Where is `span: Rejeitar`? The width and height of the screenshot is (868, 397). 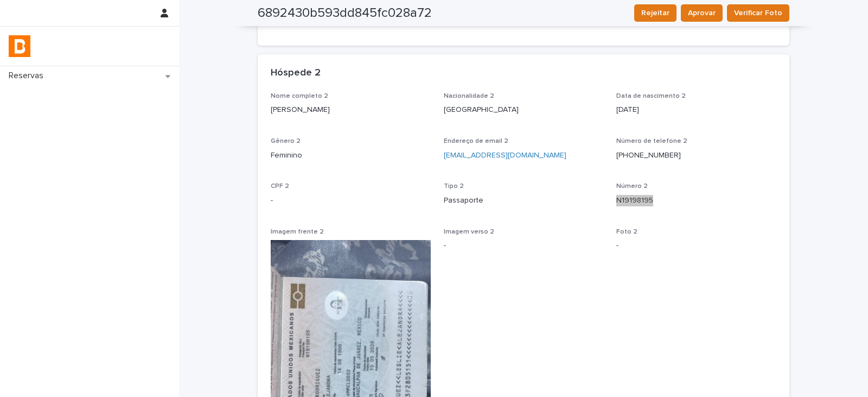
span: Rejeitar is located at coordinates (656, 13).